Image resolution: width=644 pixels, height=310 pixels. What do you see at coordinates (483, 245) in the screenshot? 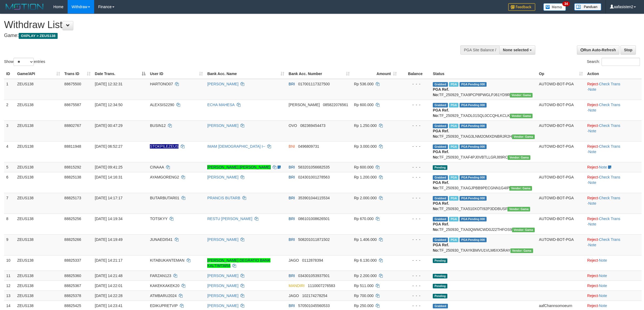
I see `td: TF_250930_TXAYKBMVU1VLM6XX5RAY` at bounding box center [483, 245].